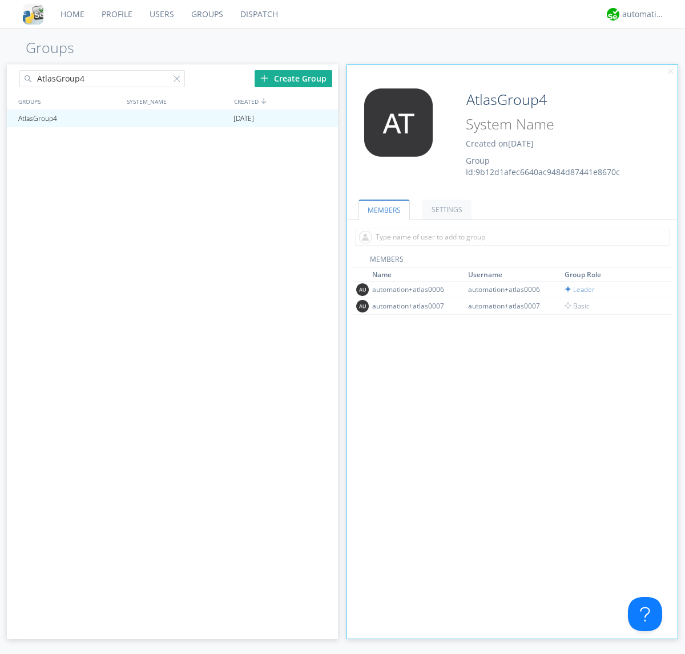  Describe the element at coordinates (643, 14) in the screenshot. I see `div: automation+atlas` at that location.